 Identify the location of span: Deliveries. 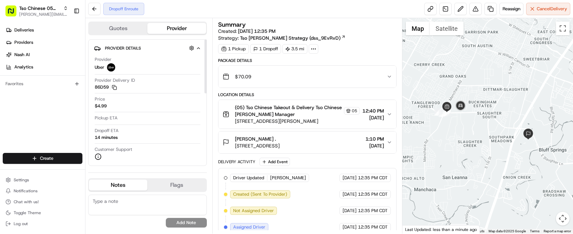
(24, 30).